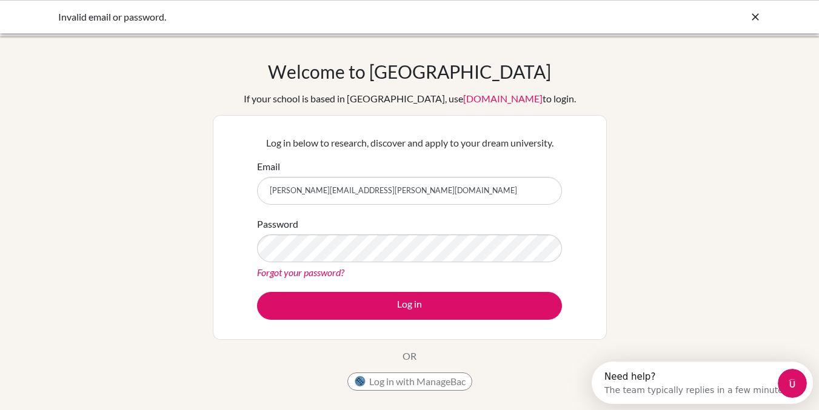 This screenshot has width=819, height=410. Describe the element at coordinates (409, 356) in the screenshot. I see `p: OR` at that location.